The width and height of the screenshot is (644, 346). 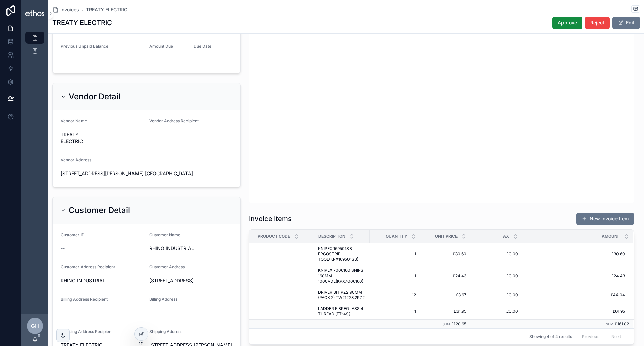 What do you see at coordinates (161, 46) in the screenshot?
I see `span: Amount Due` at bounding box center [161, 46].